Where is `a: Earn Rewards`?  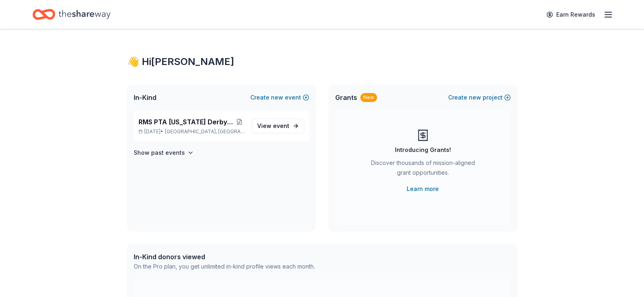
a: Earn Rewards is located at coordinates (571, 15).